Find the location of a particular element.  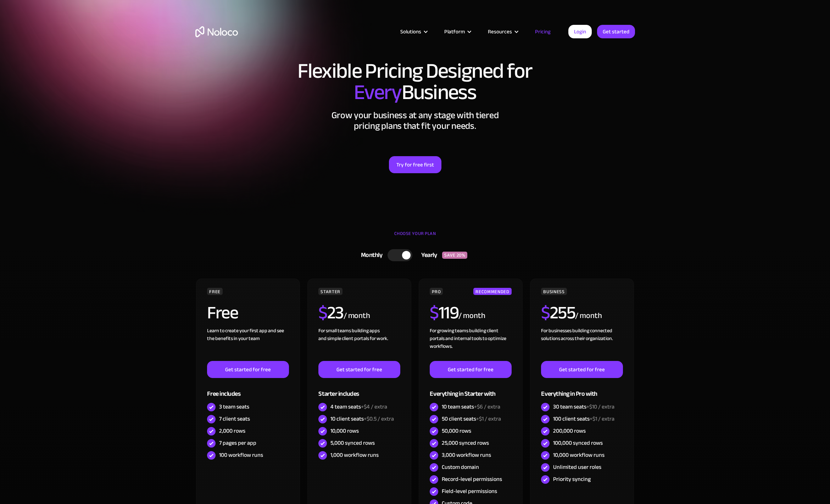

div: SAVE 20% is located at coordinates (455, 255).